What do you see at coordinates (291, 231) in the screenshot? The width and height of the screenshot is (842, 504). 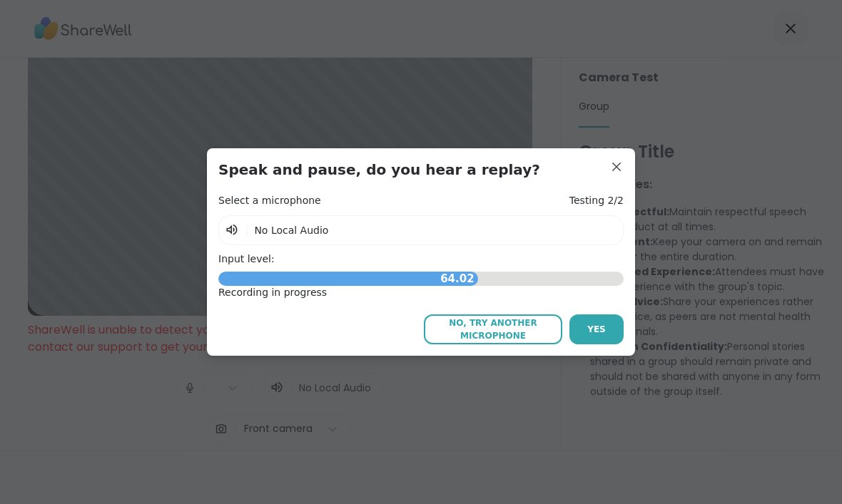 I see `span: No Local Audio` at bounding box center [291, 231].